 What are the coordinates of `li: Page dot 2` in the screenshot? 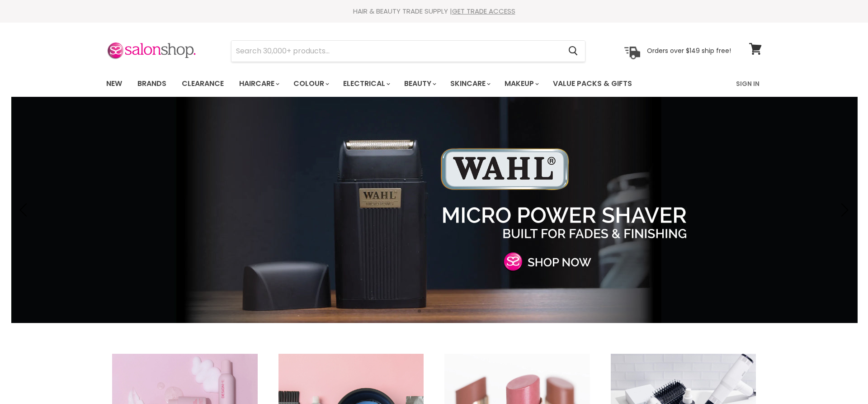 It's located at (429, 311).